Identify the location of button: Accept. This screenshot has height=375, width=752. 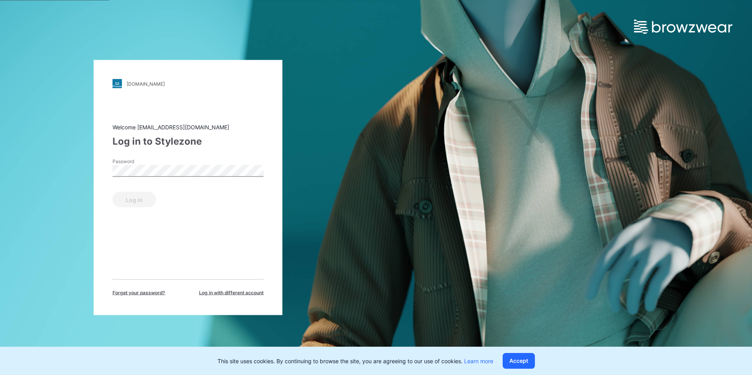
(519, 361).